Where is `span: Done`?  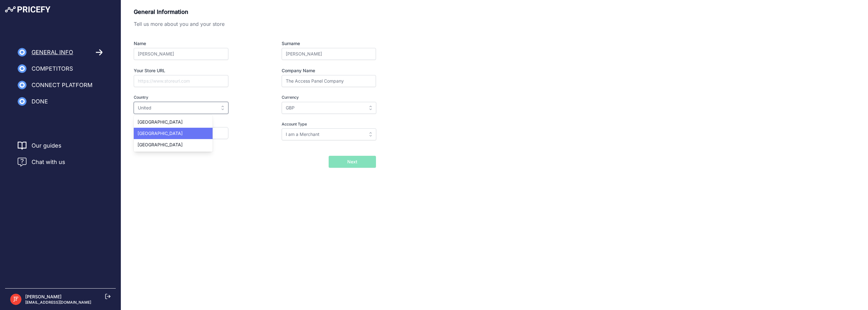
span: Done is located at coordinates (40, 101).